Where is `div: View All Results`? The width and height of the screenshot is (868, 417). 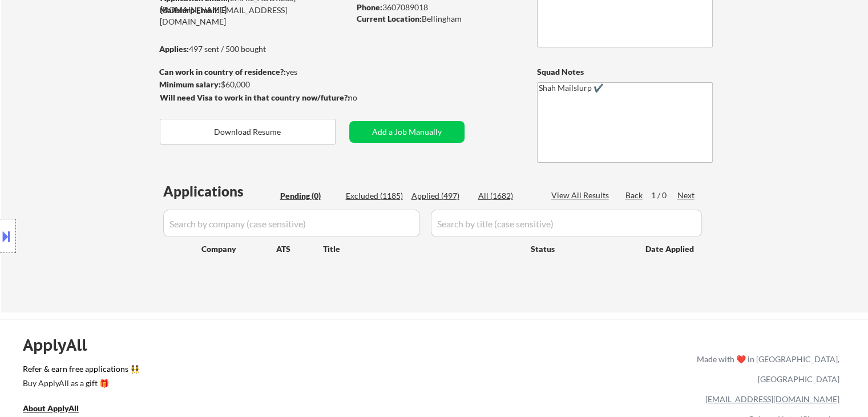
div: View All Results is located at coordinates (582, 196).